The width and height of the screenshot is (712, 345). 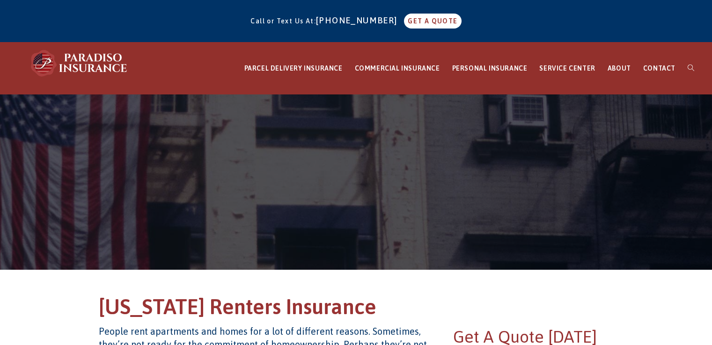 What do you see at coordinates (659, 68) in the screenshot?
I see `a: CONTACT` at bounding box center [659, 68].